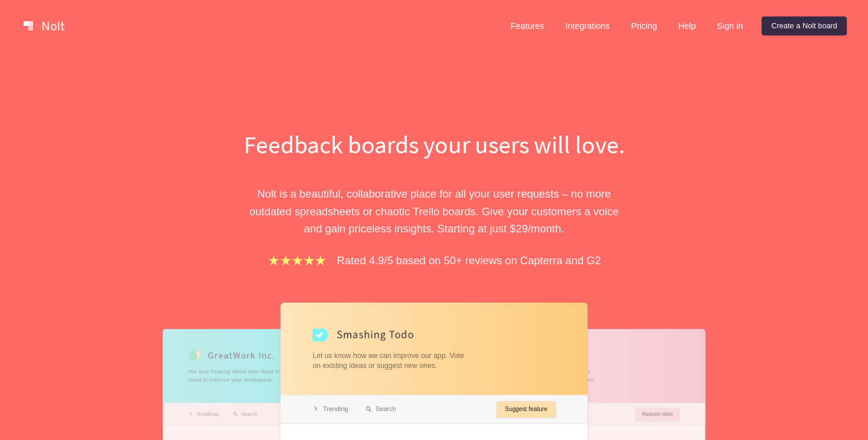 The image size is (868, 440). Describe the element at coordinates (644, 26) in the screenshot. I see `a: Pricing` at that location.